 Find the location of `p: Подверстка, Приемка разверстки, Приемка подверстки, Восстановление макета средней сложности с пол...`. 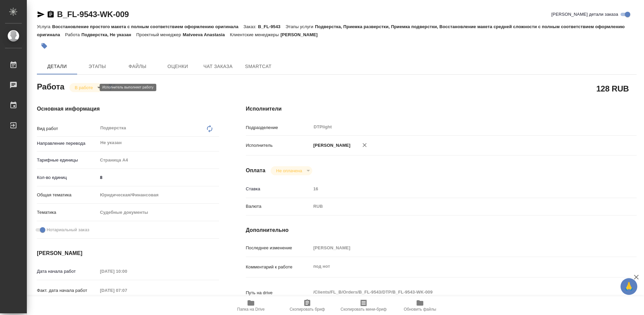

p: Подверстка, Приемка разверстки, Приемка подверстки, Восстановление макета средней сложности с пол... is located at coordinates (330, 30).